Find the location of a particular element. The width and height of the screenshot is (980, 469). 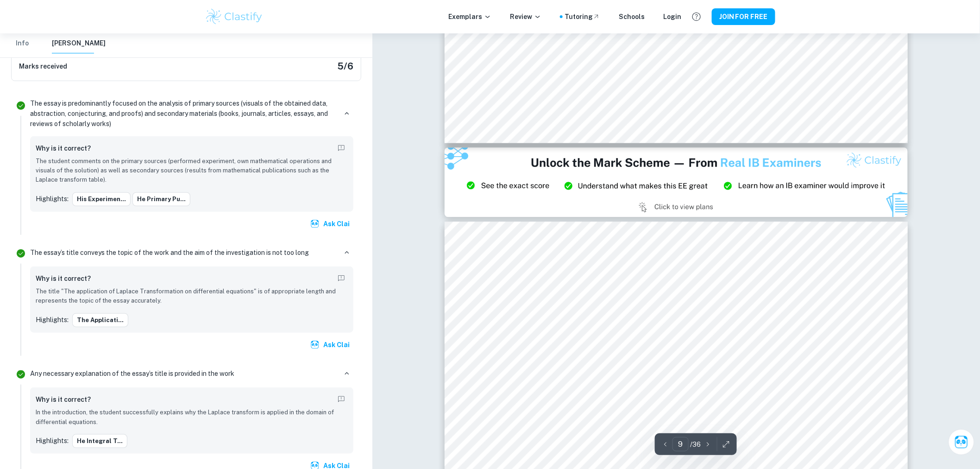

a: Clastify logo is located at coordinates (234, 16).